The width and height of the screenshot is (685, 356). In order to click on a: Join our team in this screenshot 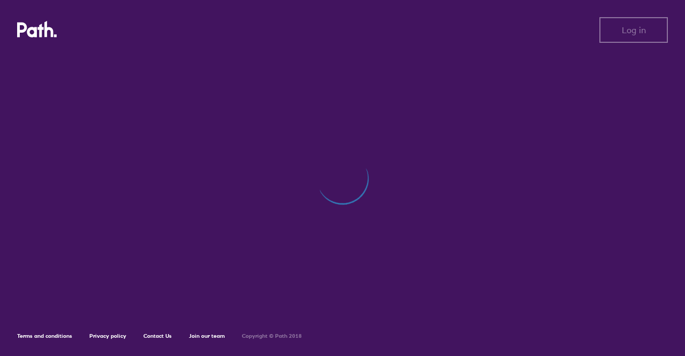, I will do `click(207, 336)`.